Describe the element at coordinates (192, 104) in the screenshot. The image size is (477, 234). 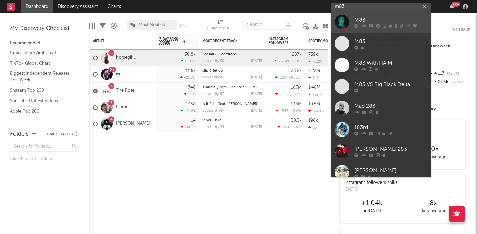
I see `div: 458` at that location.